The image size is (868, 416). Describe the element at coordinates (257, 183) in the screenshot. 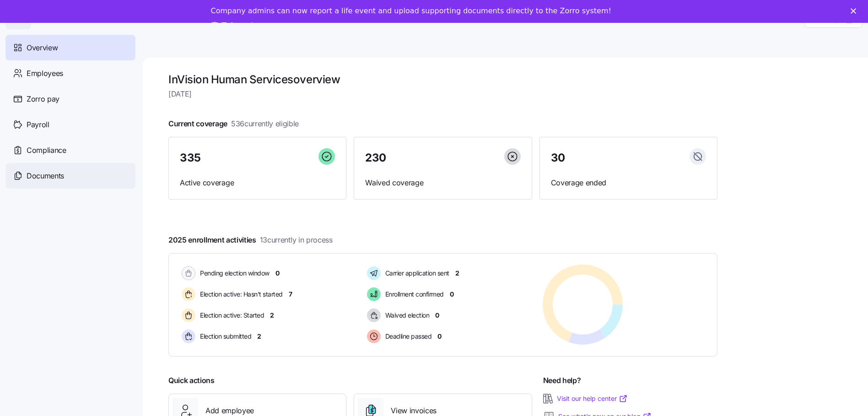

I see `span: Active coverage` at that location.